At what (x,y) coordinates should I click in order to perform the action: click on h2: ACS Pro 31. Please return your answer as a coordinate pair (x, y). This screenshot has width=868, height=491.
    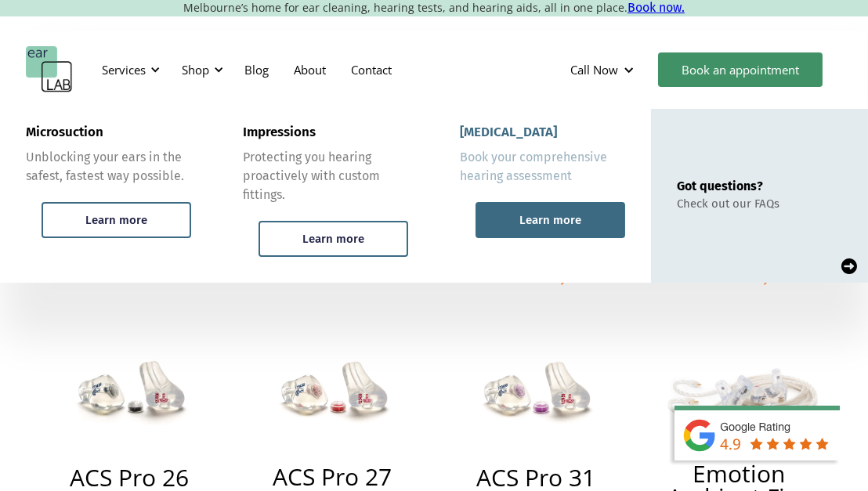
    Looking at the image, I should click on (536, 478).